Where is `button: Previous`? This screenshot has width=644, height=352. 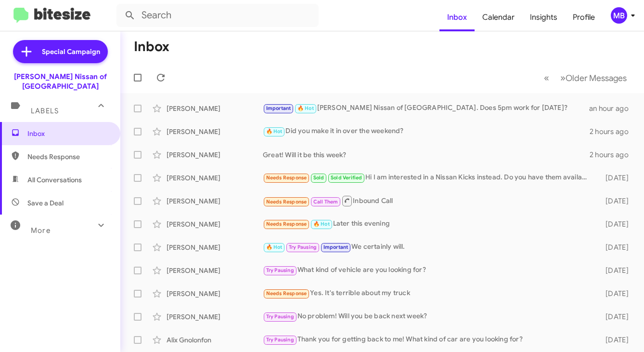 button: Previous is located at coordinates (546, 78).